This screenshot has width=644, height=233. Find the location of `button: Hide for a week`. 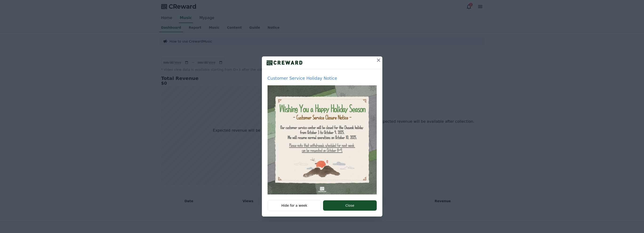

button: Hide for a week is located at coordinates (295, 205).